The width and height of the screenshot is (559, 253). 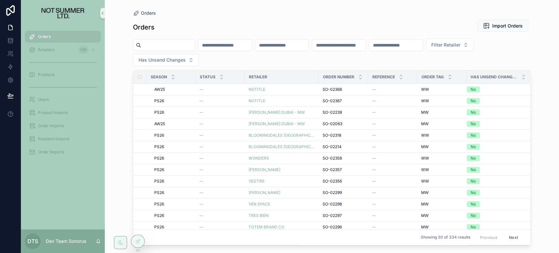 I want to click on span: DTS, so click(x=33, y=241).